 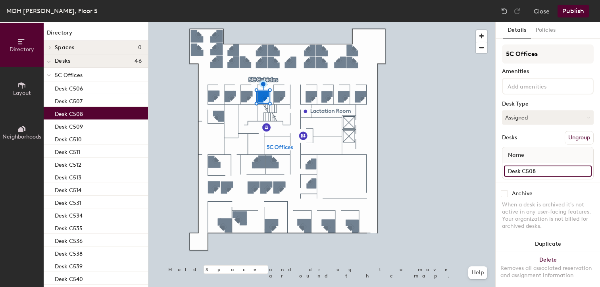 I want to click on button: Close, so click(x=542, y=11).